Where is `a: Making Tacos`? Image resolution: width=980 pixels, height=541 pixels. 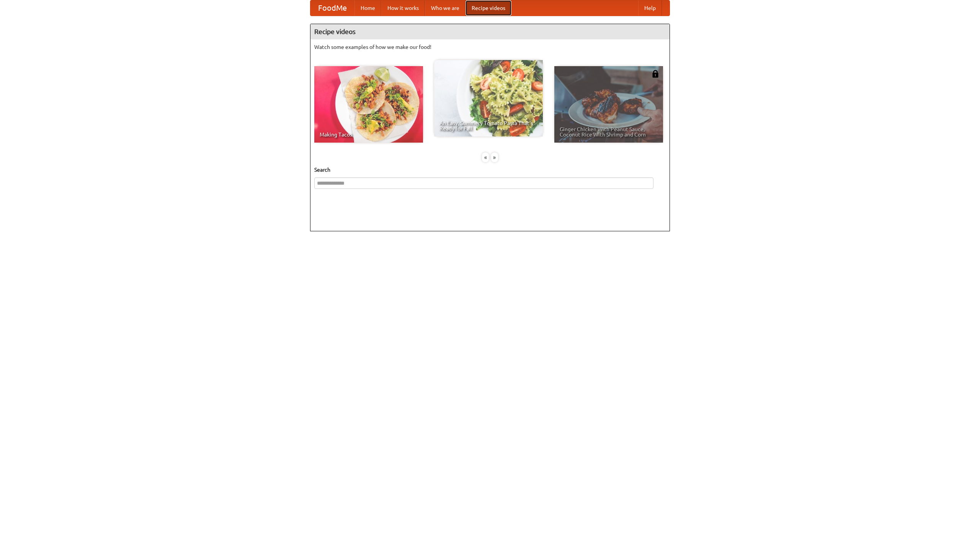
a: Making Tacos is located at coordinates (369, 105).